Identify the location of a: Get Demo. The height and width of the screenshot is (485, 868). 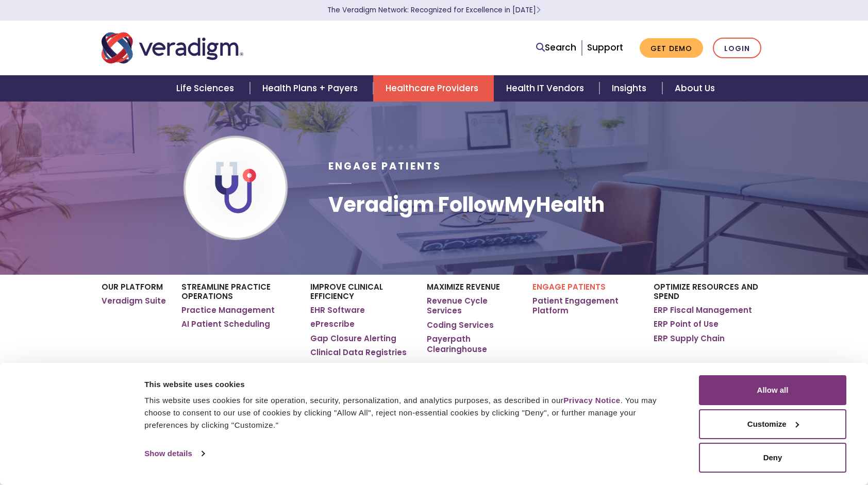
(671, 48).